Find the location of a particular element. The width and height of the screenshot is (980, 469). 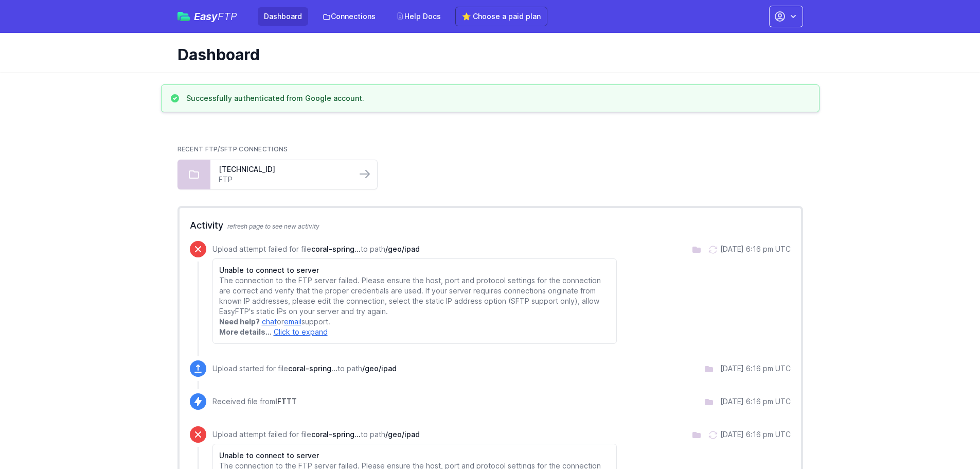

a: FTP is located at coordinates (283, 179).